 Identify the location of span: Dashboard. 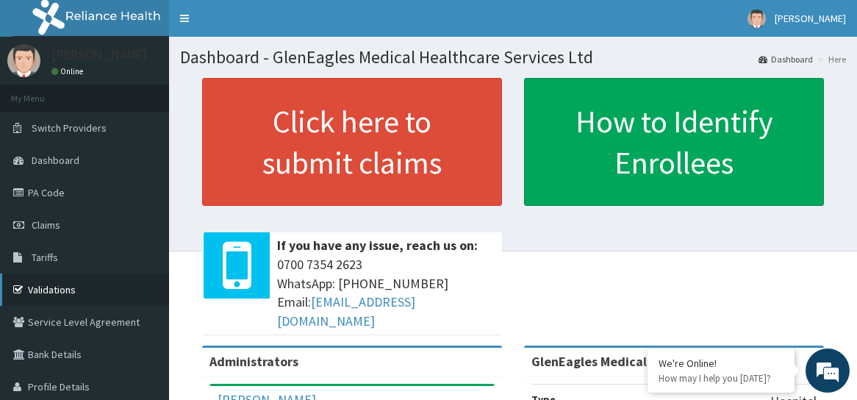
(55, 160).